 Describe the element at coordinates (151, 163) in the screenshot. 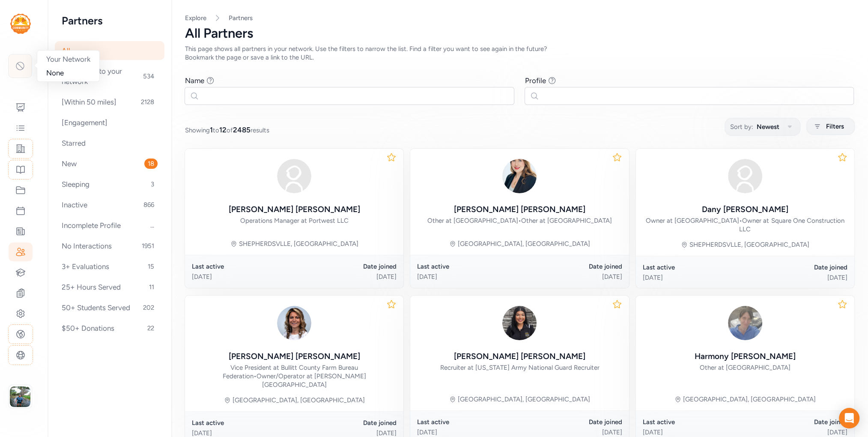

I see `span: 18` at that location.